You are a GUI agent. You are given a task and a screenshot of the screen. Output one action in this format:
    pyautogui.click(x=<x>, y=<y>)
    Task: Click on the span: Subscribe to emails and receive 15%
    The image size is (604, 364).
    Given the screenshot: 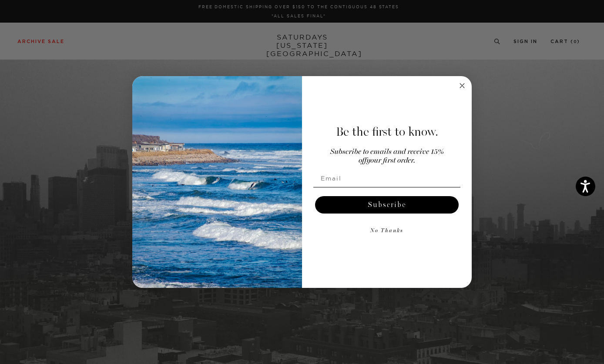 What is the action you would take?
    pyautogui.click(x=387, y=151)
    